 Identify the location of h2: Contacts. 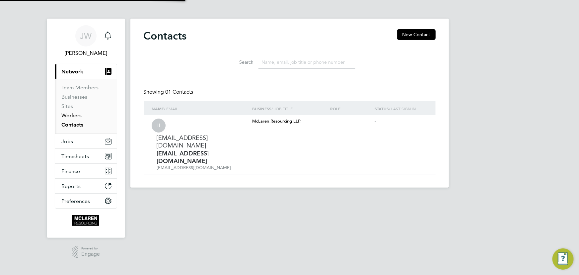
(165, 36).